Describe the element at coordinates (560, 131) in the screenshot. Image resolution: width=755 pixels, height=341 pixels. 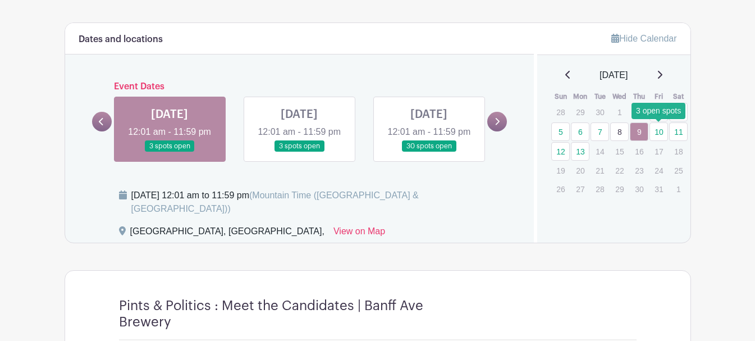
I see `a: 5` at that location.